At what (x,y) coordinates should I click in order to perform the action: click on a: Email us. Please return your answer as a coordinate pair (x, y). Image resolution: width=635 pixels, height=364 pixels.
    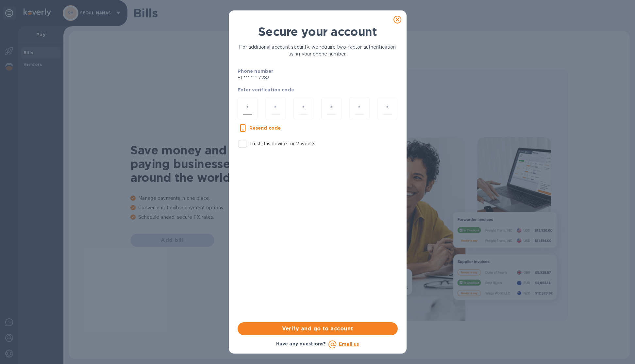
    Looking at the image, I should click on (348, 345).